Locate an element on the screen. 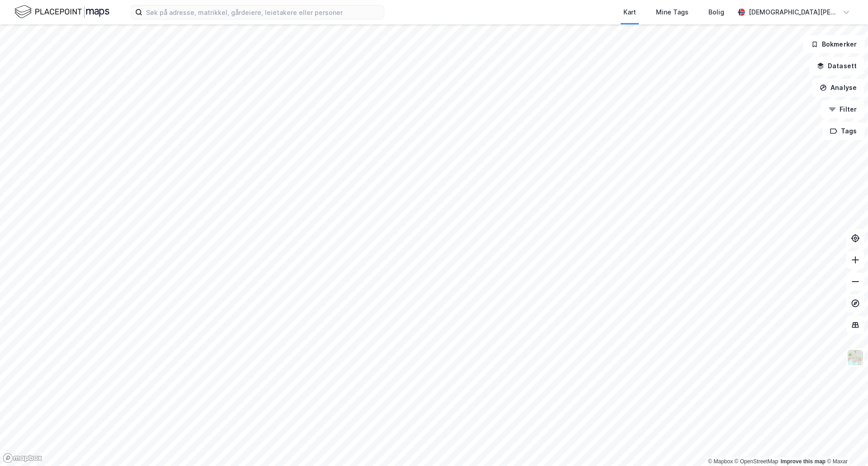 The width and height of the screenshot is (868, 466). div: Mine Tags is located at coordinates (672, 12).